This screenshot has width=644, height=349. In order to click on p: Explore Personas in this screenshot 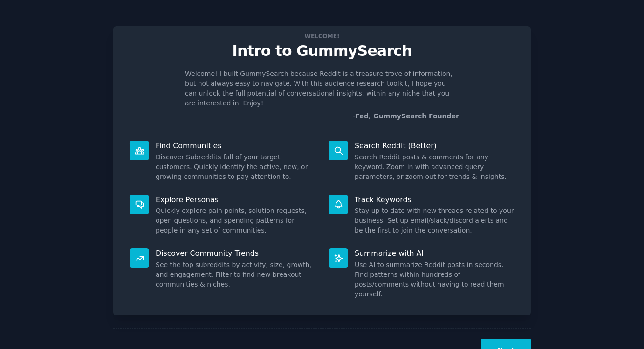, I will do `click(236, 200)`.